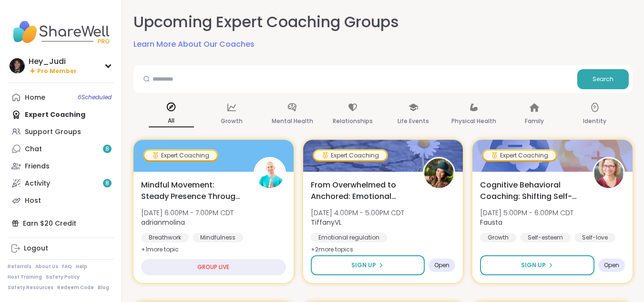 This screenshot has width=644, height=302. I want to click on p: Growth, so click(231, 121).